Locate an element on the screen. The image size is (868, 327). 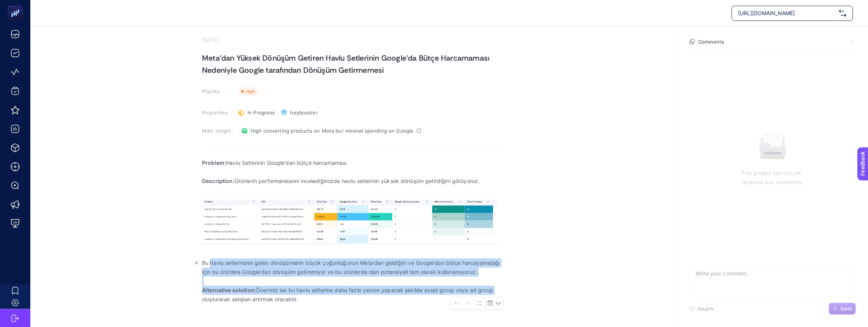
p: Önerimiz ise bu havlu setlerine daha fazla yatırım yapacak şekilde asset group veya ad group oluş... is located at coordinates (353, 295).